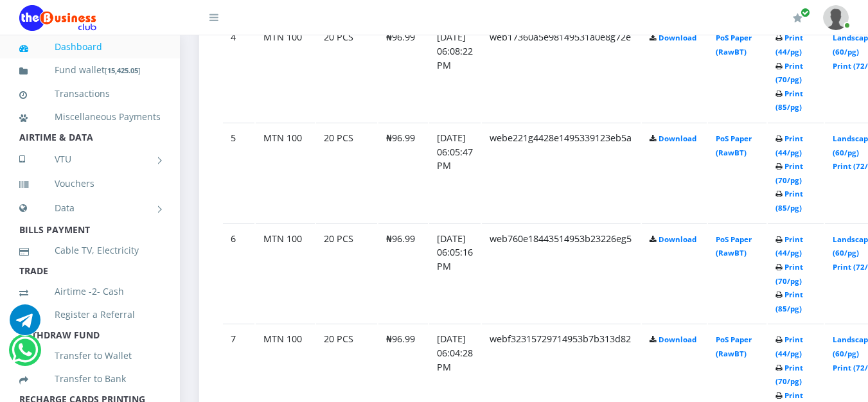 The height and width of the screenshot is (402, 868). Describe the element at coordinates (90, 159) in the screenshot. I see `a: VTU` at that location.